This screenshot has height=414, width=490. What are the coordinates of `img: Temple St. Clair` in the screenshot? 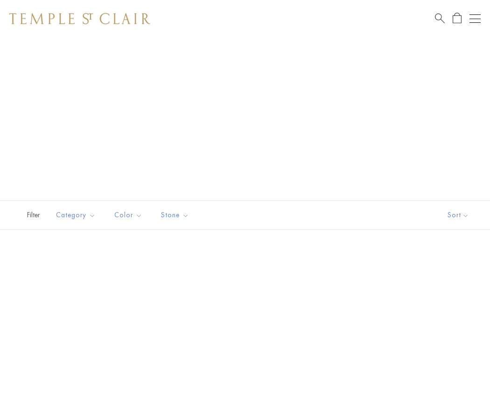 It's located at (80, 19).